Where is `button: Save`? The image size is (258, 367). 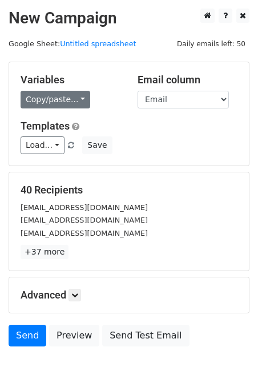 button: Save is located at coordinates (97, 145).